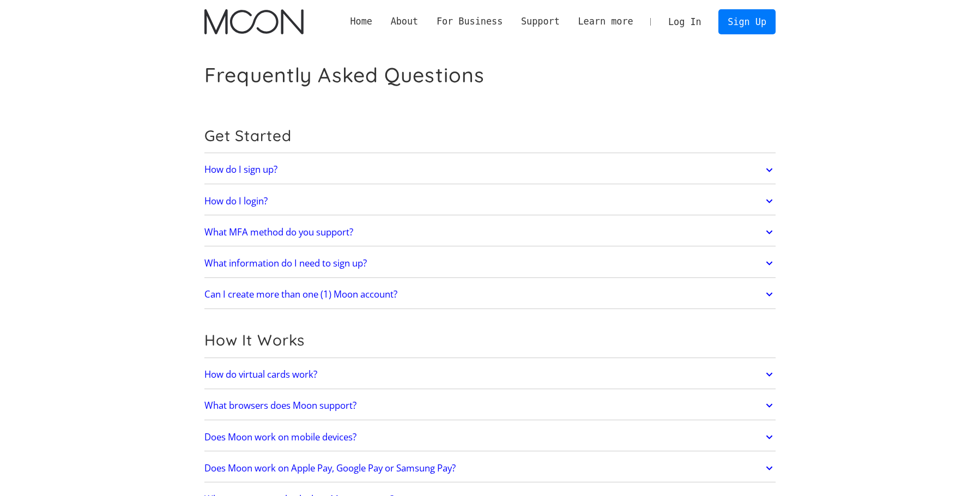  I want to click on a: Can I create more than one (1) Moon account?, so click(490, 294).